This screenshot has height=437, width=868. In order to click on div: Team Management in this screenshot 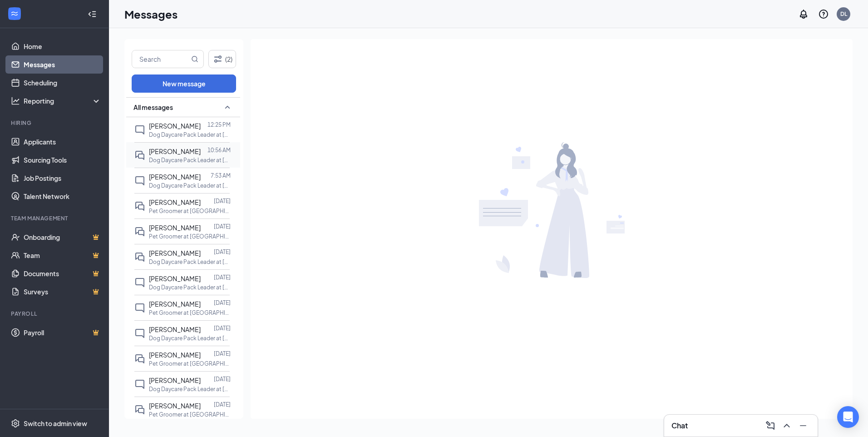, I will do `click(55, 218)`.